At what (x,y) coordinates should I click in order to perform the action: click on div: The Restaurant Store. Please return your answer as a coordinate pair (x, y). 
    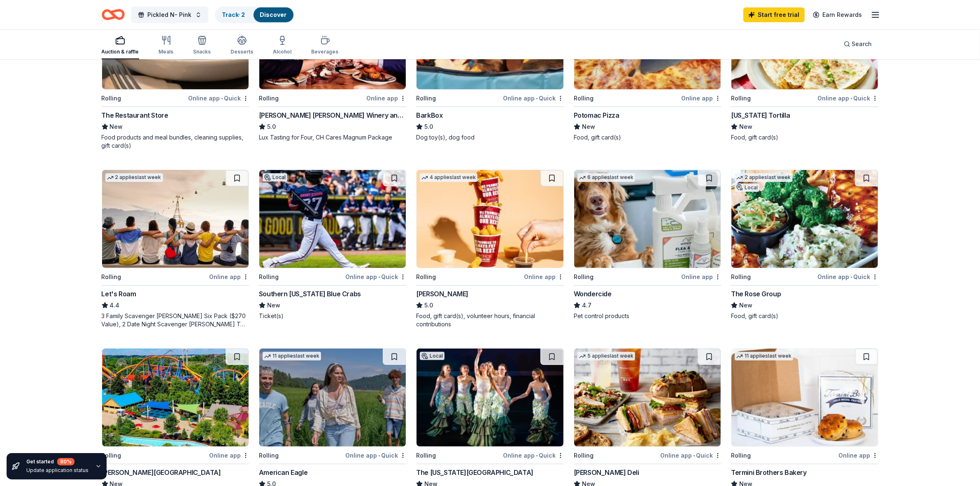
    Looking at the image, I should click on (135, 115).